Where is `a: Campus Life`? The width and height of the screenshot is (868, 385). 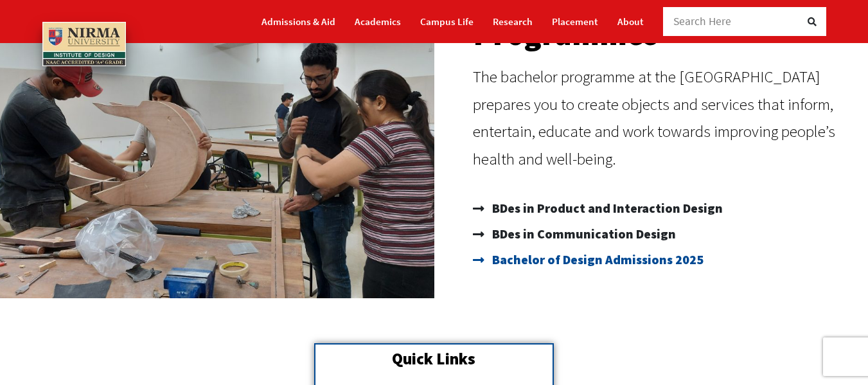
a: Campus Life is located at coordinates (447, 21).